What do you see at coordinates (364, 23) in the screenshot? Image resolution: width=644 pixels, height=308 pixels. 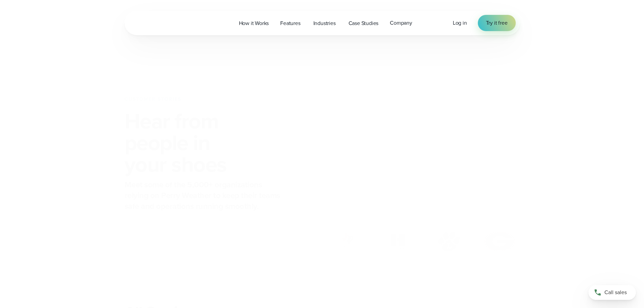 I see `a: Case Studies` at bounding box center [364, 23].